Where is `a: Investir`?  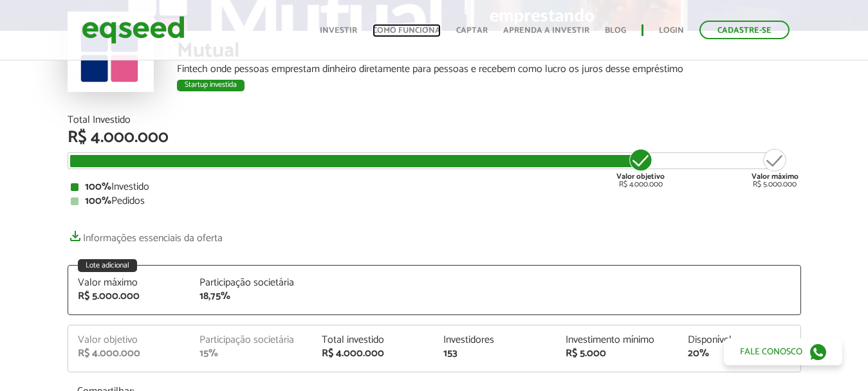 a: Investir is located at coordinates (338, 31).